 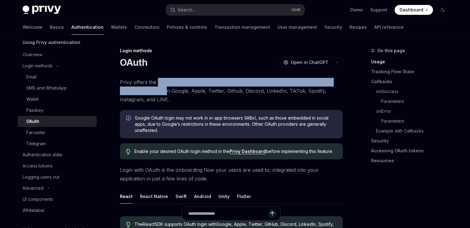 What do you see at coordinates (296, 10) in the screenshot?
I see `span: Ctrl K` at bounding box center [296, 10].